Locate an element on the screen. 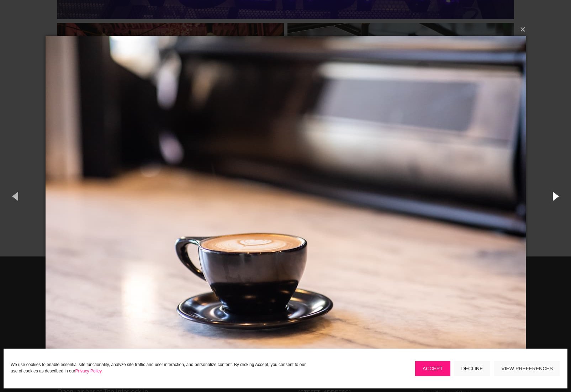 Image resolution: width=571 pixels, height=392 pixels. img: 4L8A7201-min.jpg is located at coordinates (286, 196).